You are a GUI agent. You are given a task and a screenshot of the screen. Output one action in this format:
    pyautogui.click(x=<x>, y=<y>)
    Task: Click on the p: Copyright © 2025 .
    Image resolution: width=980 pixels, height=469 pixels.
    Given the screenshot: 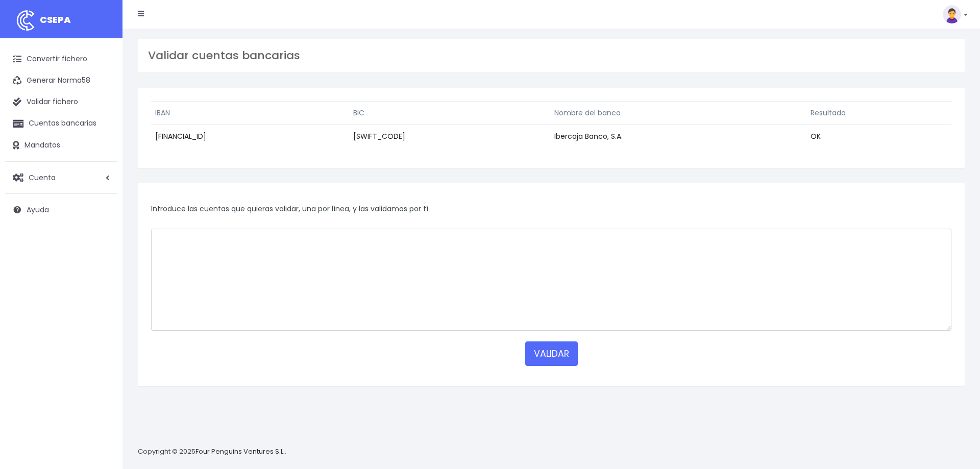 What is the action you would take?
    pyautogui.click(x=212, y=451)
    